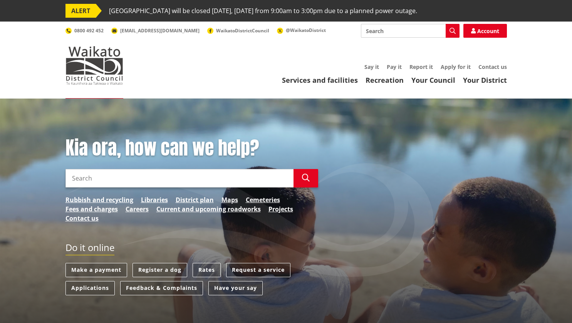 This screenshot has width=572, height=323. Describe the element at coordinates (485, 80) in the screenshot. I see `a: Your District` at that location.